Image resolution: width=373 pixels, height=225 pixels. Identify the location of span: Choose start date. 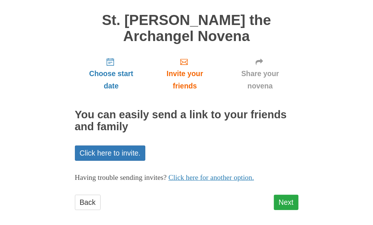
(111, 80).